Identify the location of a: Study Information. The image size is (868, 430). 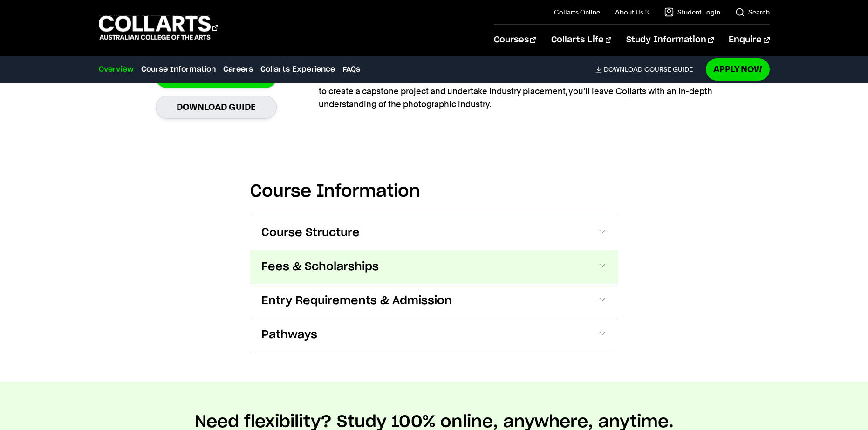
(670, 40).